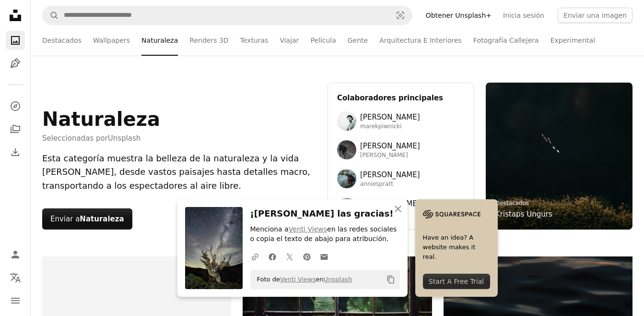  Describe the element at coordinates (15, 17) in the screenshot. I see `a: Inicio — Unsplash` at that location.